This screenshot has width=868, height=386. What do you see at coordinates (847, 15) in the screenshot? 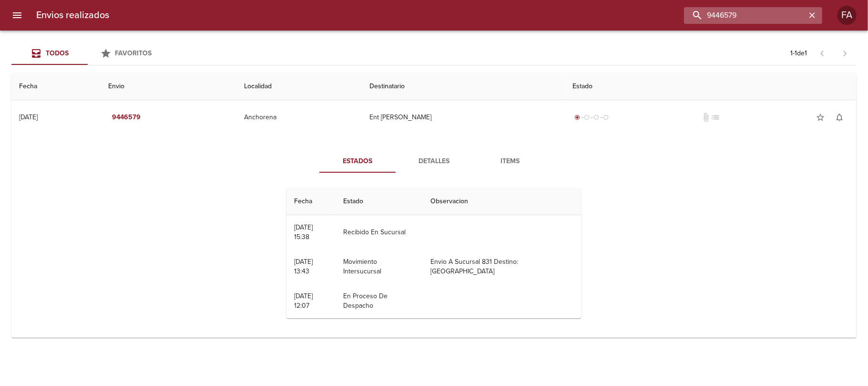
I see `div: FA` at bounding box center [847, 15].